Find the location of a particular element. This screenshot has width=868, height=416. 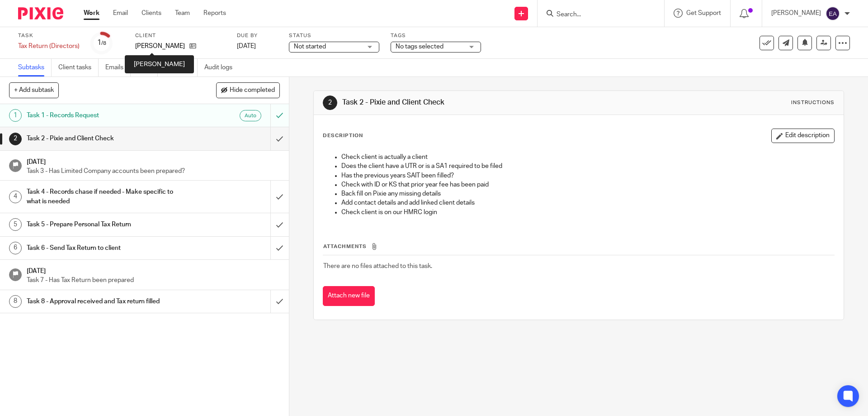

p: Add contact details and add linked client details is located at coordinates (587, 203).